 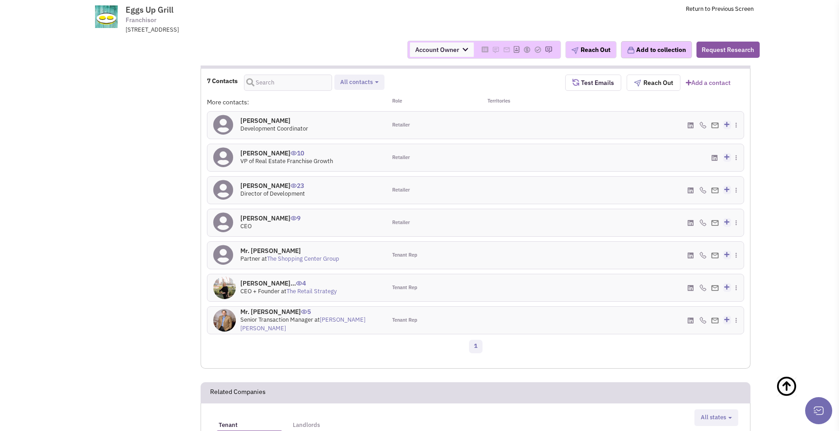 I want to click on span: Test Emails, so click(x=596, y=83).